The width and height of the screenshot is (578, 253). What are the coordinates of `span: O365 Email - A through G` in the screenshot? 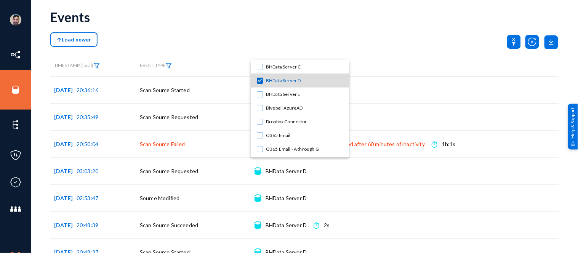 It's located at (304, 149).